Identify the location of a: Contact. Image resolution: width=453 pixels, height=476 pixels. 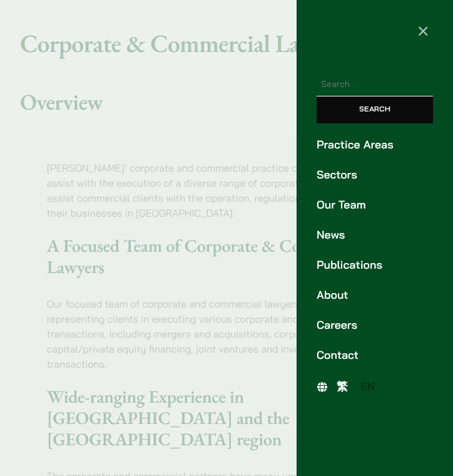
(375, 355).